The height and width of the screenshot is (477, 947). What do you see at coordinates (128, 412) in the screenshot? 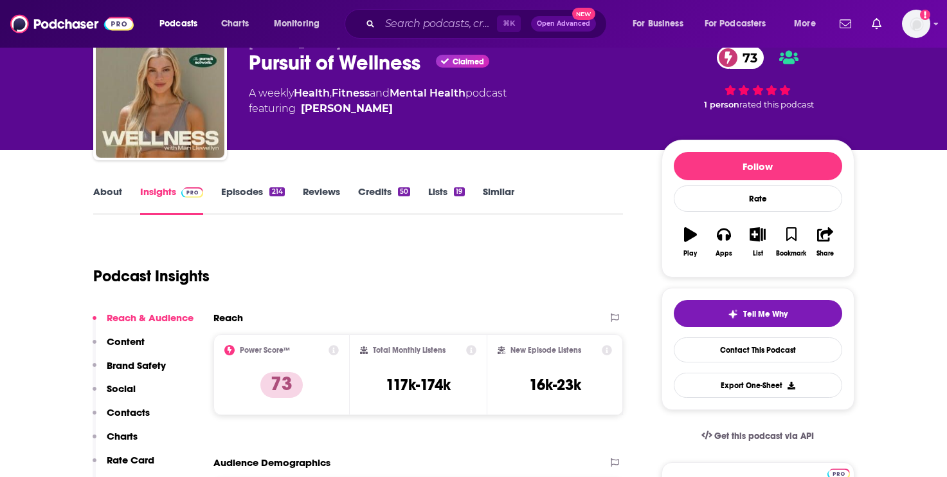
I see `p: Contacts` at bounding box center [128, 412].